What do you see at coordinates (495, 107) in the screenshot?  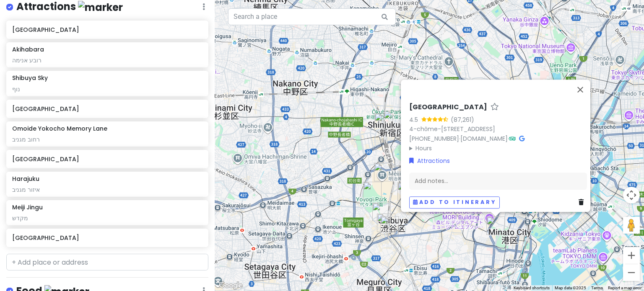 I see `a: Star place` at bounding box center [495, 107].